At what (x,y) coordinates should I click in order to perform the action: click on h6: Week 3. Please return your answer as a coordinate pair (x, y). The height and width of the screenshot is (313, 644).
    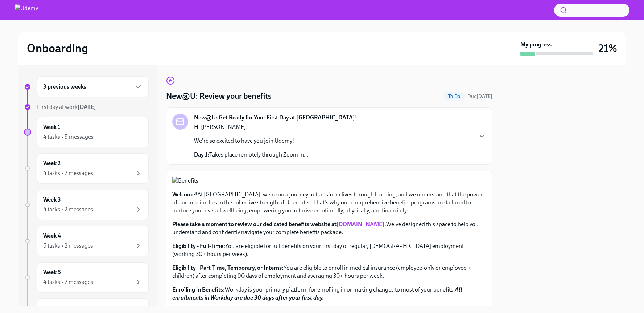
    Looking at the image, I should click on (52, 200).